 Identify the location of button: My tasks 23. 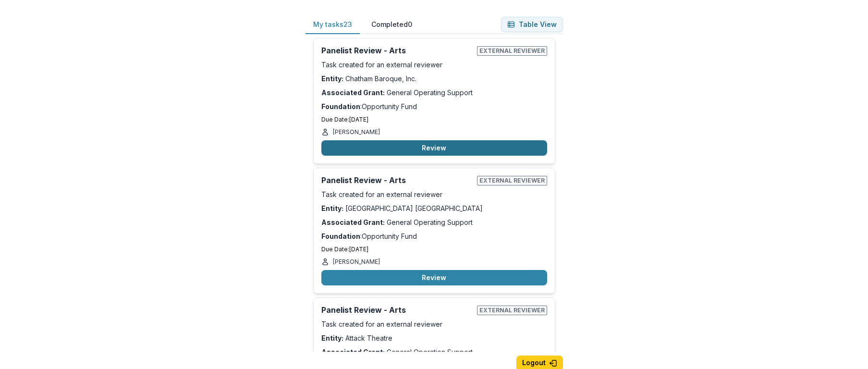
(333, 24).